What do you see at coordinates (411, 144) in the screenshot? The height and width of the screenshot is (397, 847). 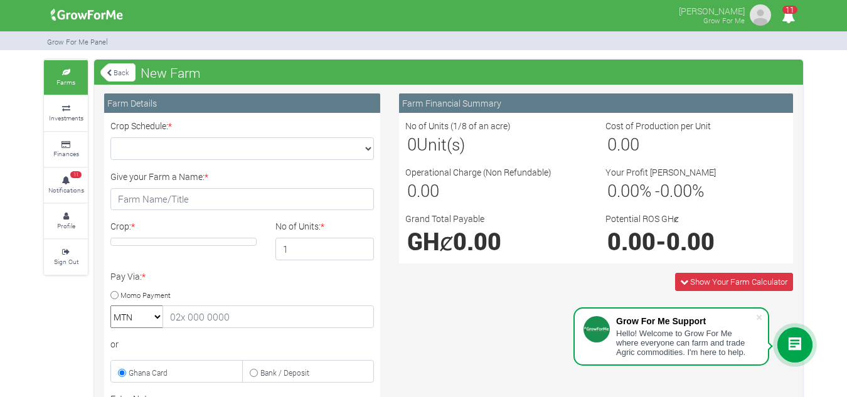 I see `span: 0` at bounding box center [411, 144].